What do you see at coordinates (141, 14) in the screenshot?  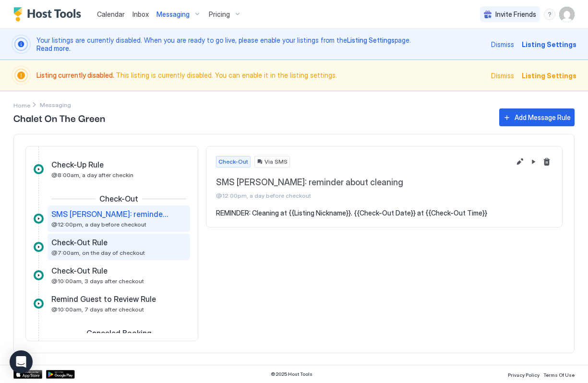 I see `a: Inbox` at bounding box center [141, 14].